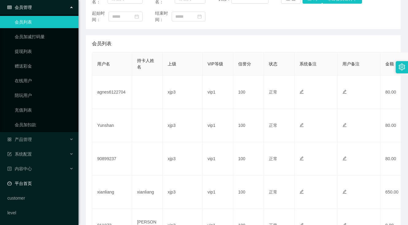 This screenshot has height=225, width=408. I want to click on span: VIP等级, so click(215, 64).